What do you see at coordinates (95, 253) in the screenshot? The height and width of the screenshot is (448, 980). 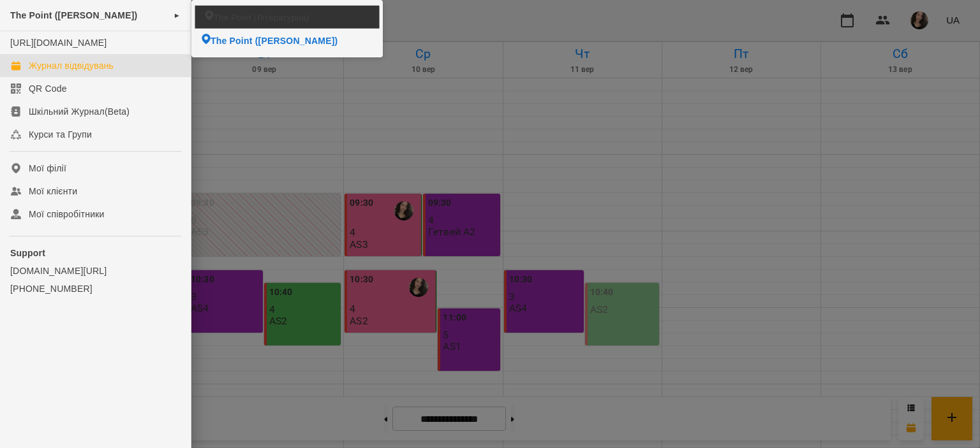 I see `p: Support` at bounding box center [95, 253].